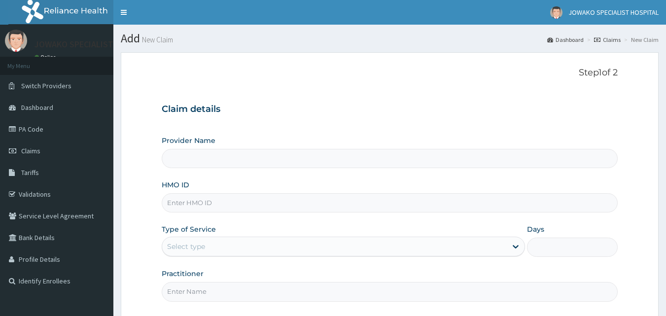  I want to click on span: Tariffs, so click(30, 173).